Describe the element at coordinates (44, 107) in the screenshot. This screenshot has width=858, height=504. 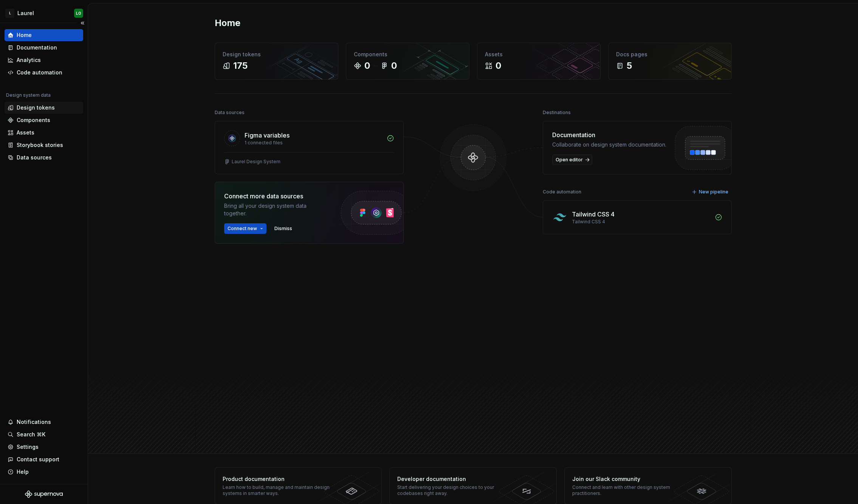
I see `a: Design tokens` at that location.